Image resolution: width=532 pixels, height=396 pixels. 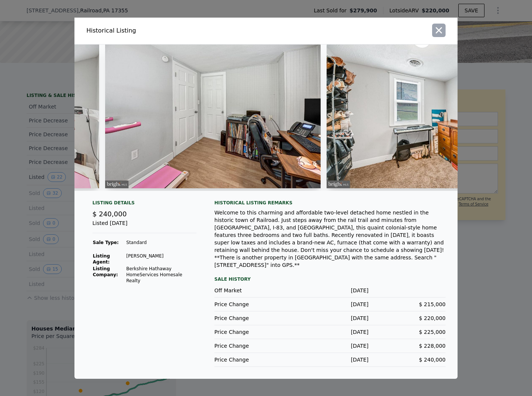 What do you see at coordinates (175, 30) in the screenshot?
I see `div: Historical Listing` at bounding box center [175, 30].